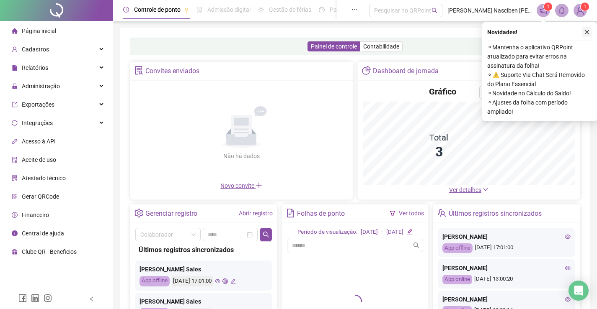 This screenshot has height=309, width=597. I want to click on a: Ver todos, so click(411, 214).